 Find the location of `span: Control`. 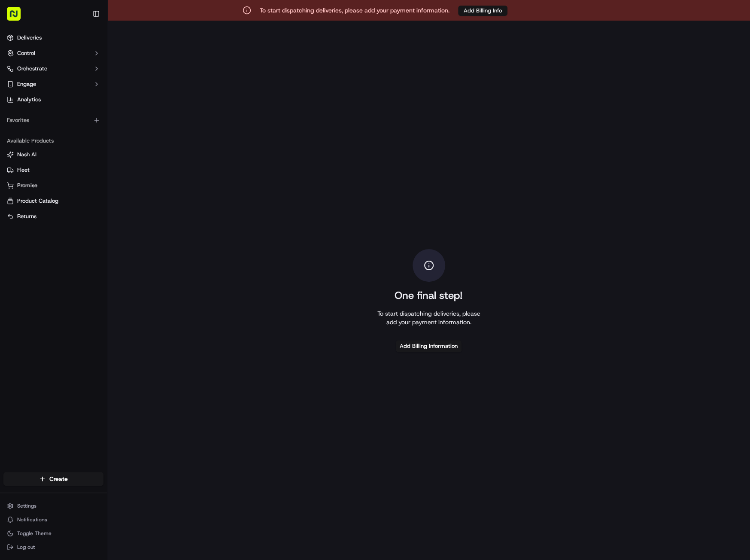

span: Control is located at coordinates (26, 53).